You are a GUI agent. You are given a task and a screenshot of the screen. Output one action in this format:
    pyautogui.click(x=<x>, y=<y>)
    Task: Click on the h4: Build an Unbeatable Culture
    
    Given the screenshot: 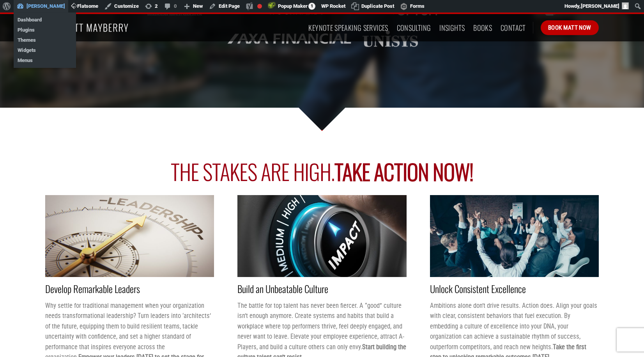 What is the action you would take?
    pyautogui.click(x=322, y=288)
    